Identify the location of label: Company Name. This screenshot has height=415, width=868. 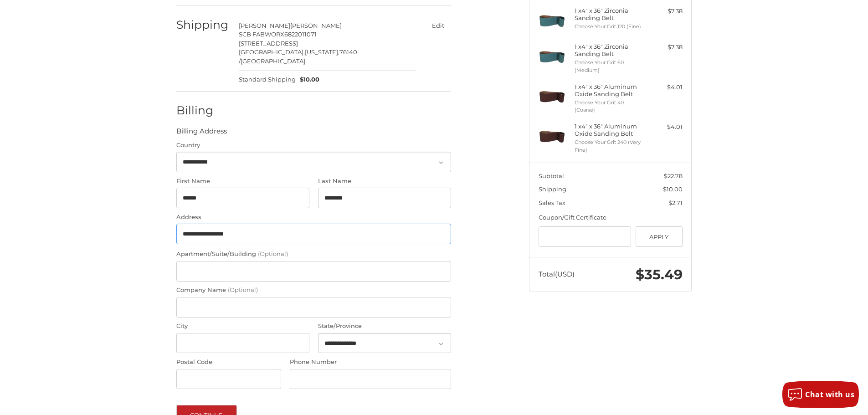
(313, 290).